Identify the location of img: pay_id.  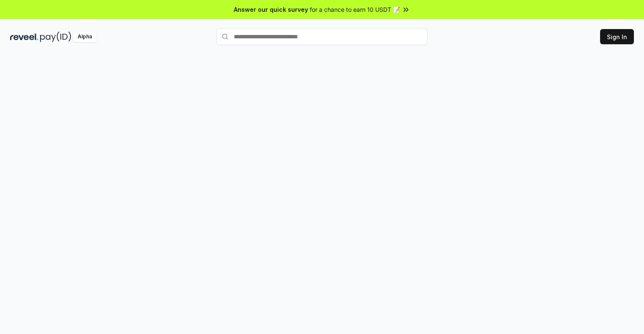
(56, 37).